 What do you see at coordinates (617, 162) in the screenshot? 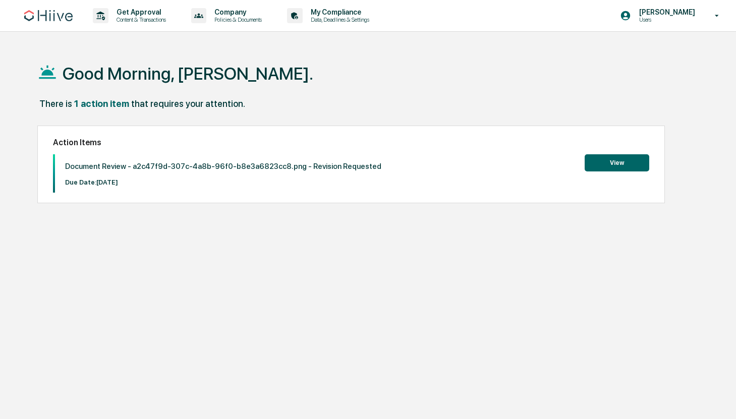
I see `a: View` at bounding box center [617, 162].